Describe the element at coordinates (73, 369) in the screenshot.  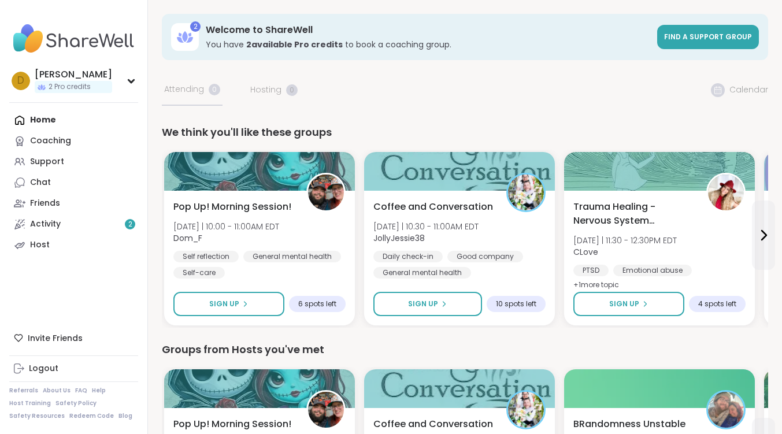
I see `a: Logout` at that location.